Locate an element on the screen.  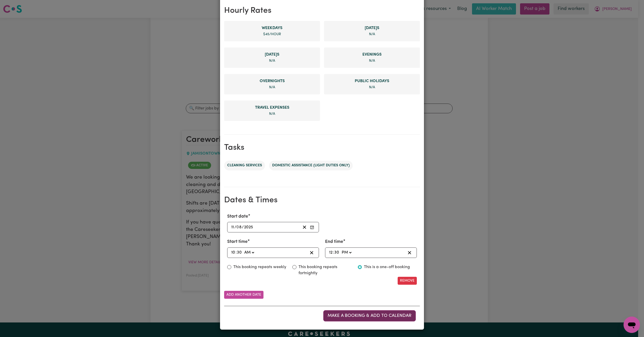
label: End time is located at coordinates (334, 242).